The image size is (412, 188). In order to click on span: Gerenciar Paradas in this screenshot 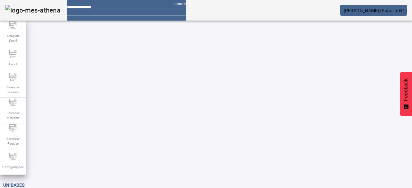, I will do `click(13, 141)`.